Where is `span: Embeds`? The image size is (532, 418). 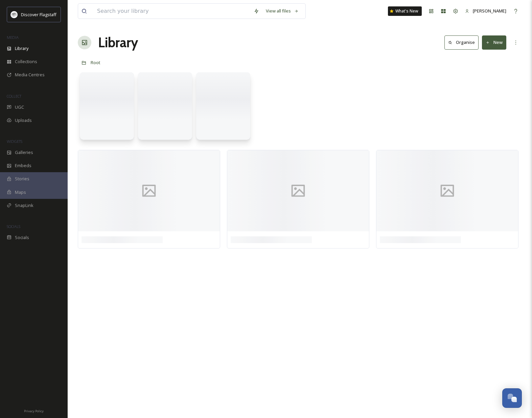
span: Embeds is located at coordinates (23, 165).